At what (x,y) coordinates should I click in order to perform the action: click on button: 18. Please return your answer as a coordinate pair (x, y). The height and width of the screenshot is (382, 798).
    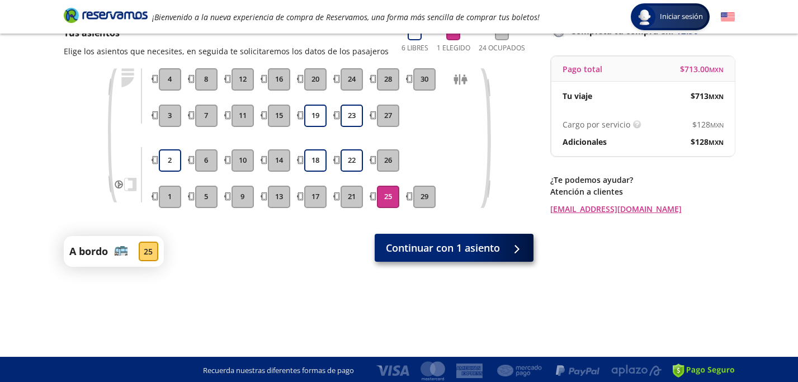
    Looking at the image, I should click on (315, 160).